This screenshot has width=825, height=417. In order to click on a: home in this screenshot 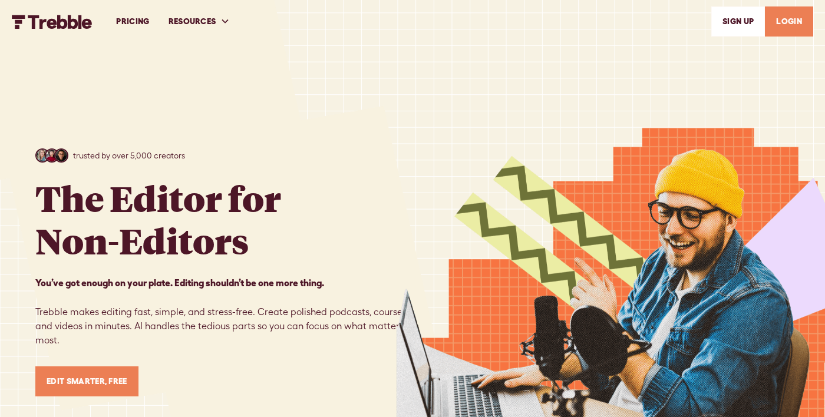, I will do `click(52, 21)`.